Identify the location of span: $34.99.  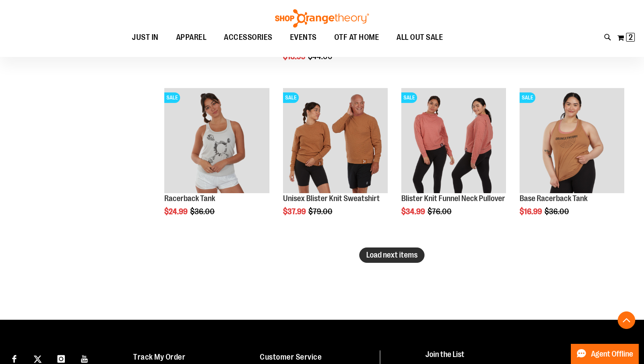
(413, 211).